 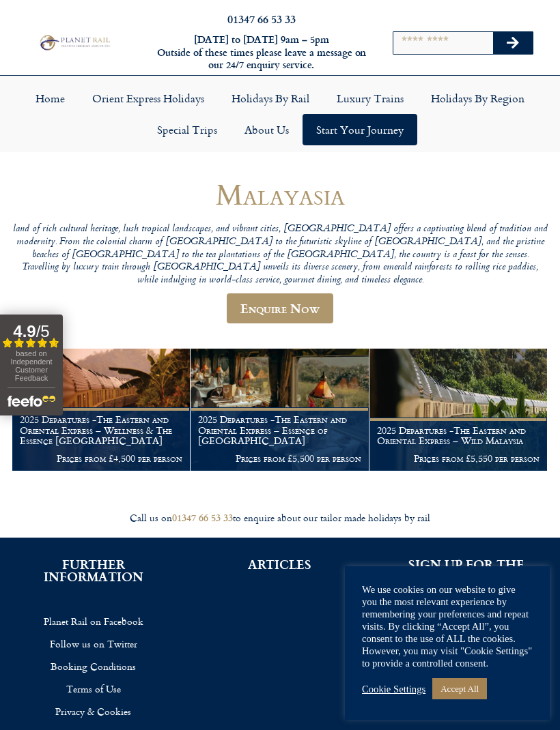 I want to click on div: Call us on to enquire about our tailor made holidays by rail, so click(x=280, y=518).